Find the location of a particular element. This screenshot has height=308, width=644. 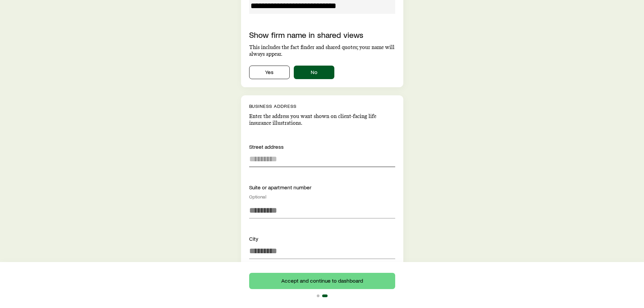

label: Show firm name in shared views is located at coordinates (306, 35).